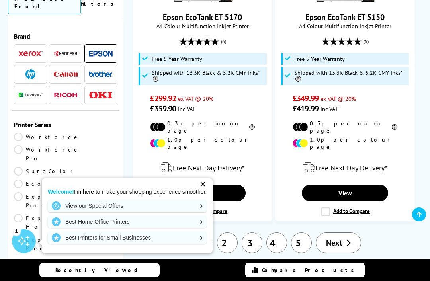 The image size is (430, 281). Describe the element at coordinates (127, 206) in the screenshot. I see `a: View our Special Offers` at that location.